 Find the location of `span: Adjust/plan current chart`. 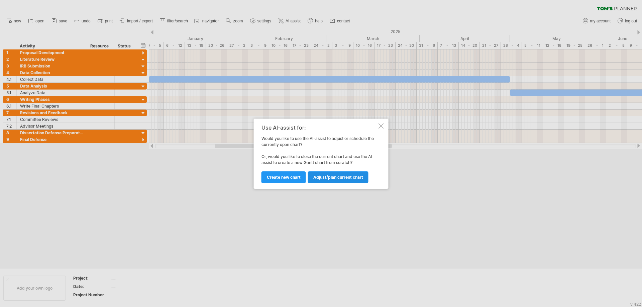

span: Adjust/plan current chart is located at coordinates (338, 177).